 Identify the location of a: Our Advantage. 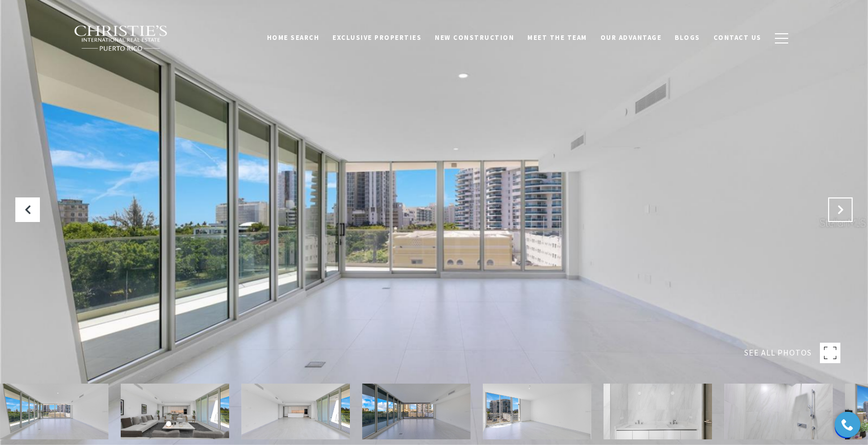
(631, 38).